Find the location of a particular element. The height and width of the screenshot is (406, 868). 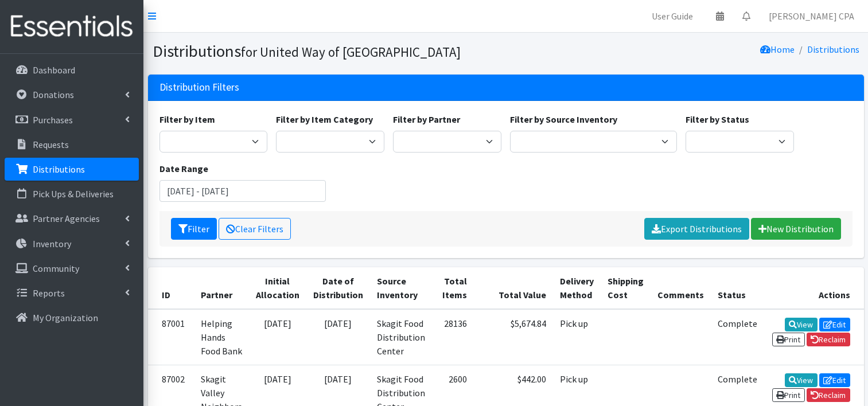

label: Filter by Partner is located at coordinates (426, 119).